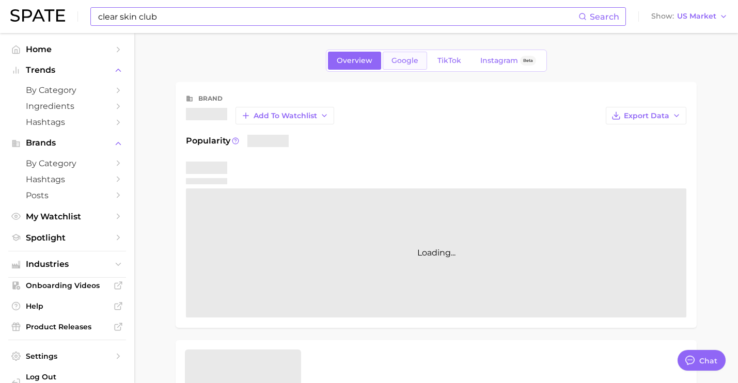  What do you see at coordinates (354, 60) in the screenshot?
I see `a: Overview` at bounding box center [354, 60].